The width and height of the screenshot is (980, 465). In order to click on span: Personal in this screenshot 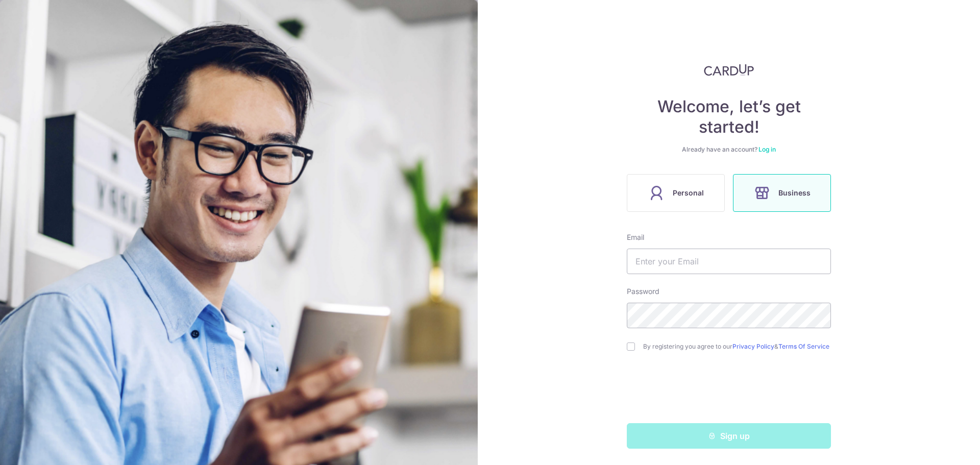, I will do `click(688, 194)`.